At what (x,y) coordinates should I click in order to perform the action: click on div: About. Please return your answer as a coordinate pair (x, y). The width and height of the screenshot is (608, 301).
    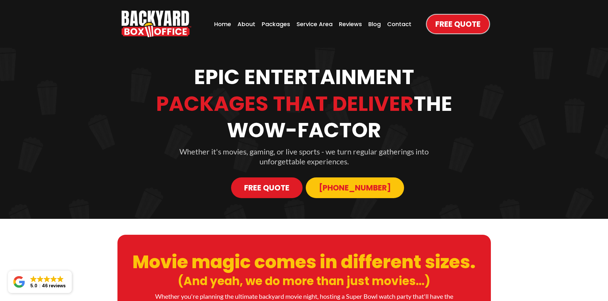
    Looking at the image, I should click on (246, 24).